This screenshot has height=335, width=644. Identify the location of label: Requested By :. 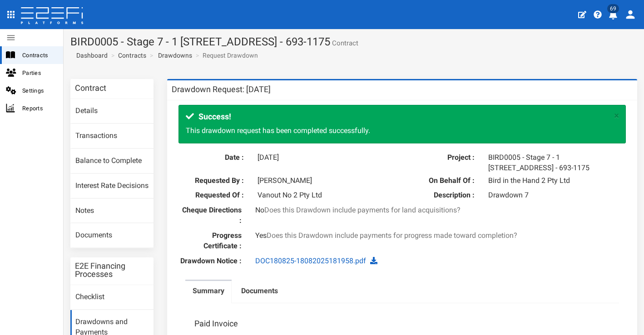
(214, 181).